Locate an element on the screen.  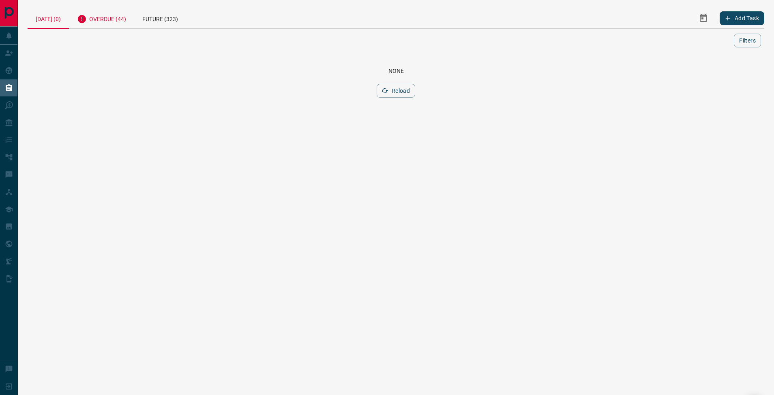
div: Future (323) is located at coordinates (160, 18).